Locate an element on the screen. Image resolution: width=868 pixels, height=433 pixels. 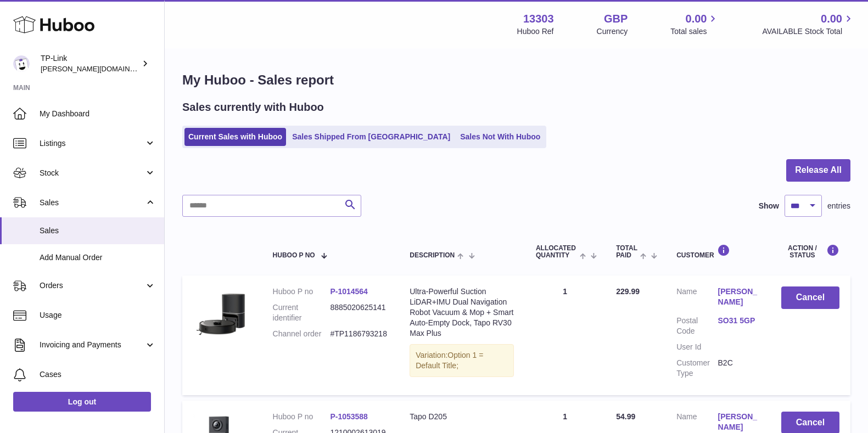
div: TP-Link is located at coordinates (90, 64).